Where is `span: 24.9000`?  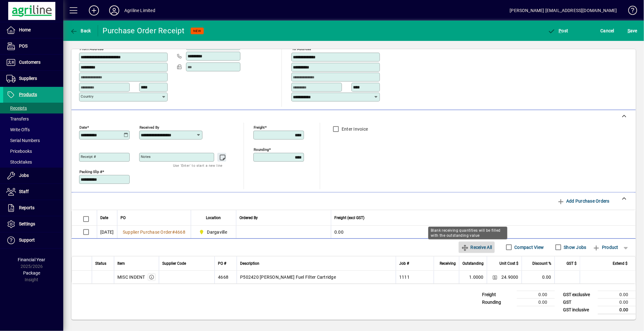 span: 24.9000 is located at coordinates (510, 277).